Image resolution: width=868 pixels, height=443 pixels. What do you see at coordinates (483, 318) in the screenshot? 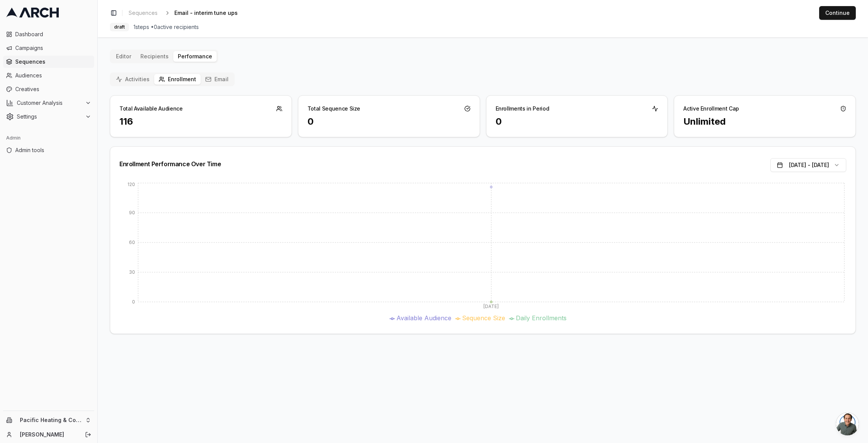
I see `span: Sequence Size` at bounding box center [483, 318].